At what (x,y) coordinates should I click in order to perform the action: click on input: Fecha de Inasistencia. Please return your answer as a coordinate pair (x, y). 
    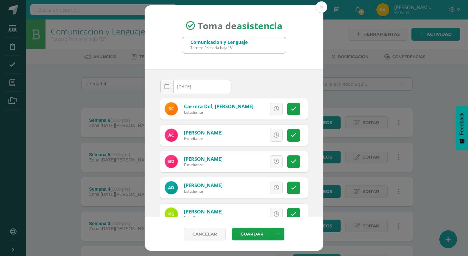
    Looking at the image, I should click on (196, 86).